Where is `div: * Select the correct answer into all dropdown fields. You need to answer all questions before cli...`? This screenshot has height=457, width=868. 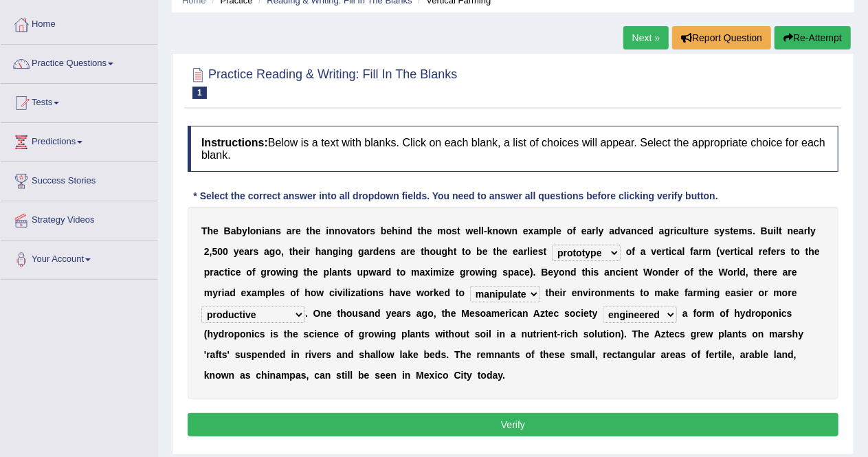 div: * Select the correct answer into all dropdown fields. You need to answer all questions before cli... is located at coordinates (456, 196).